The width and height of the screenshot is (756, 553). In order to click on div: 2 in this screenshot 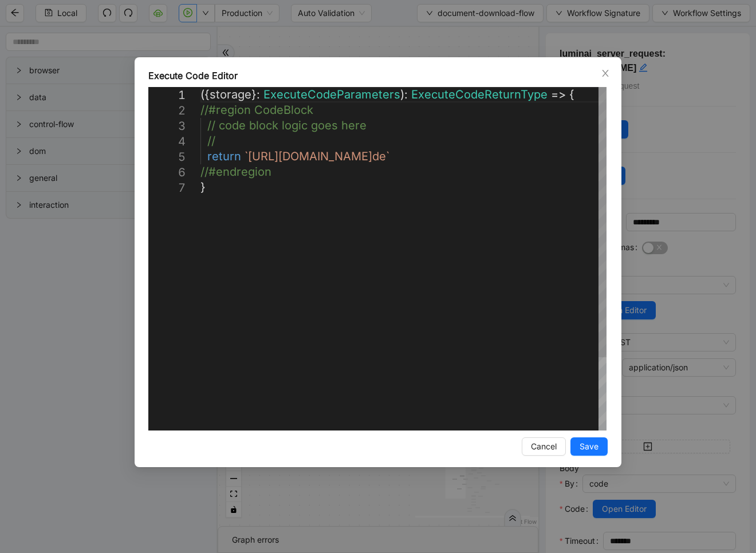, I will do `click(166, 111)`.